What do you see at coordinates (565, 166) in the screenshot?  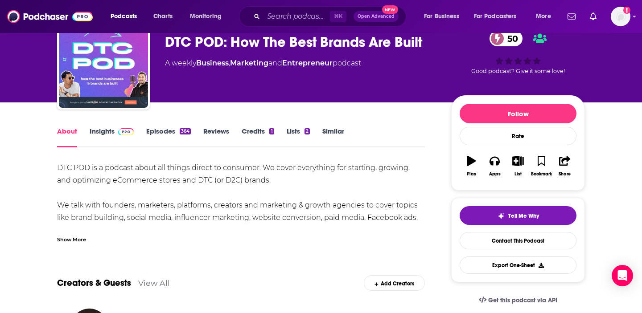 I see `button: Share` at bounding box center [565, 166].